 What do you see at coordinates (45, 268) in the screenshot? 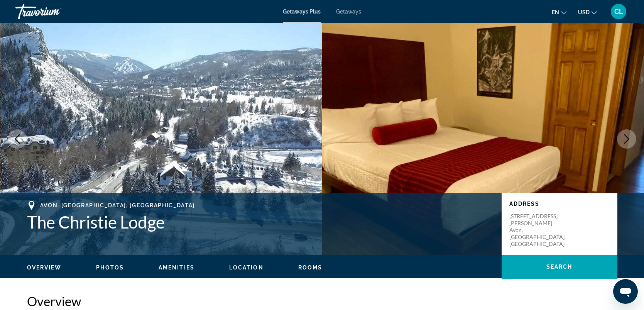
I see `span: Overview` at bounding box center [45, 268].